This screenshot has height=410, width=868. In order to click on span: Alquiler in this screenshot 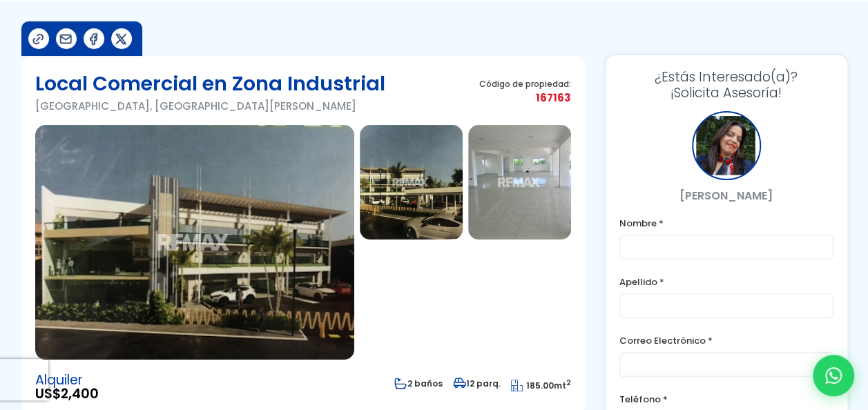, I will do `click(67, 380)`.